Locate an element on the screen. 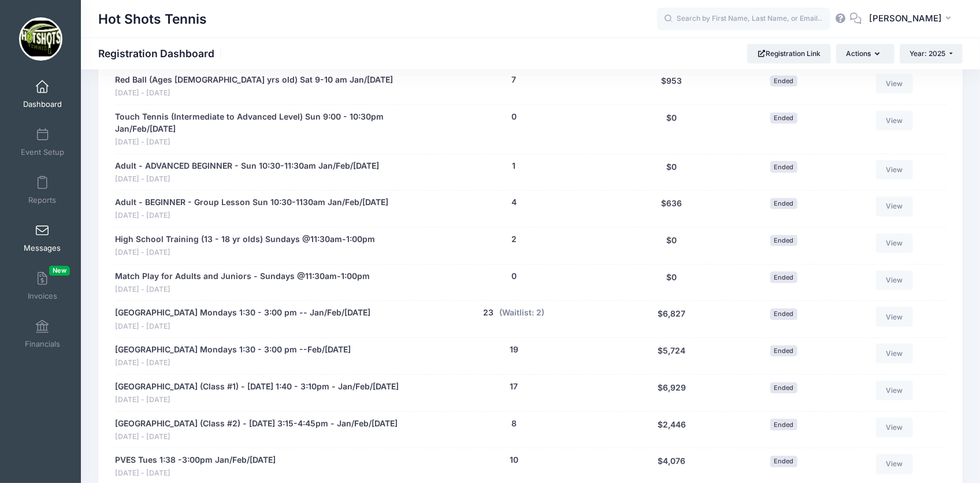  a: High School Training (13 - 18 yr olds) Sundays @11:30am-1:00pm is located at coordinates (245, 239).